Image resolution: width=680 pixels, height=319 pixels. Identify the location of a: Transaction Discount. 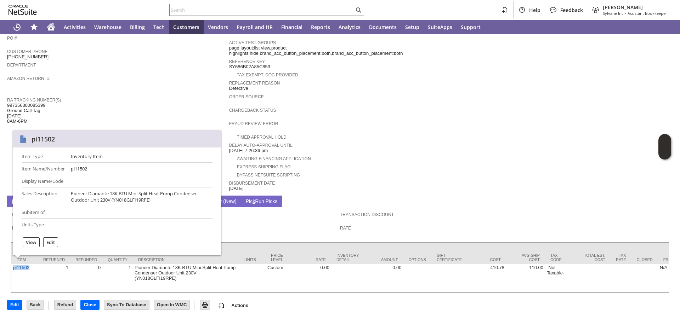
(367, 215).